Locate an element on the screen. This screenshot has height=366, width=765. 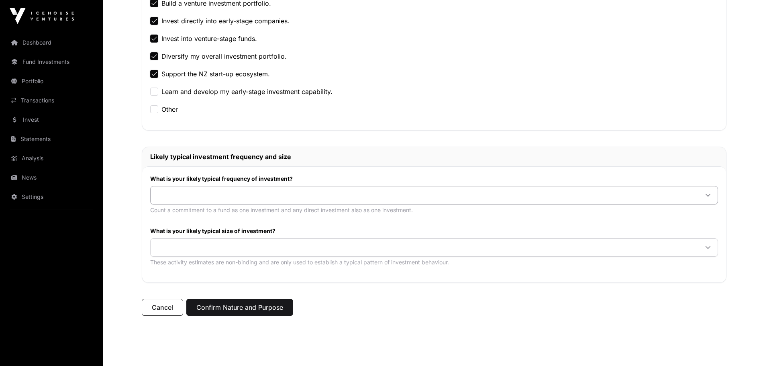
button: Cancel is located at coordinates (162, 307).